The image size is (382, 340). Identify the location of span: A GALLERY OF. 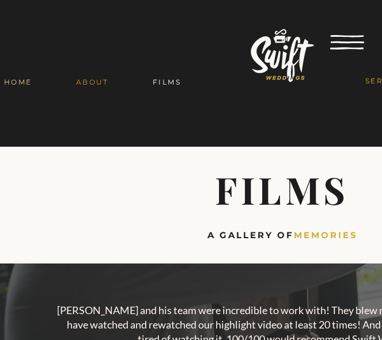
(250, 235).